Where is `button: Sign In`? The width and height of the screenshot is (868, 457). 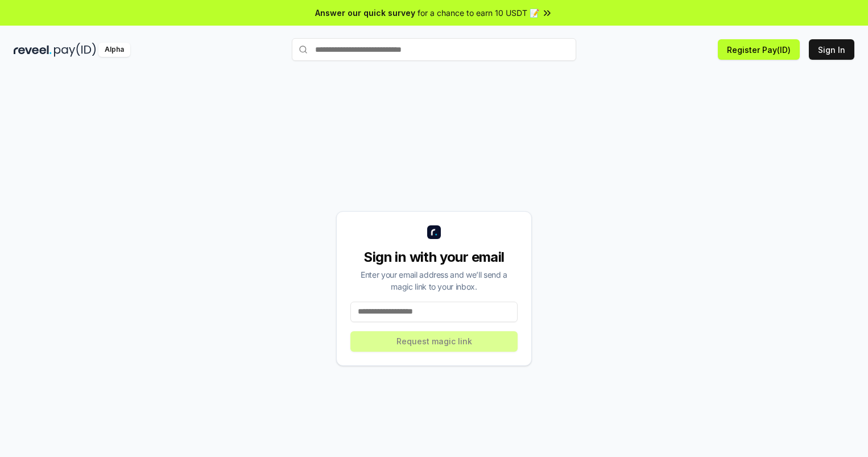
button: Sign In is located at coordinates (831, 50).